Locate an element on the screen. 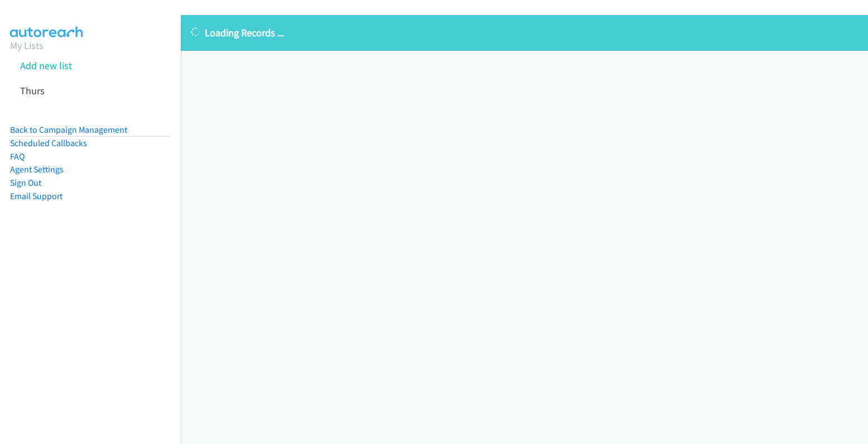  a: My Lists is located at coordinates (27, 45).